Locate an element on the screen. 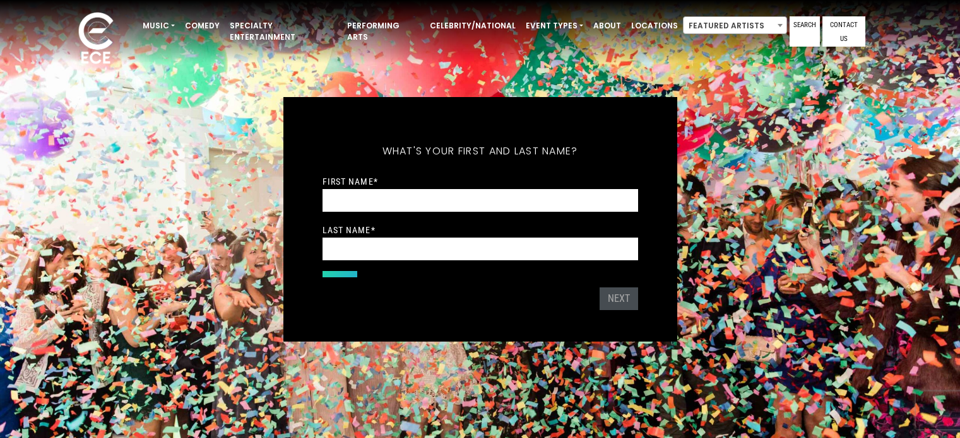  a: Search is located at coordinates (804, 32).